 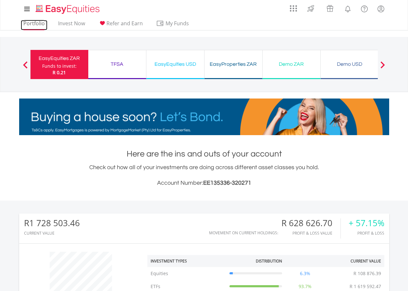 What do you see at coordinates (293, 8) in the screenshot?
I see `img: grid-menu-icon.svg` at bounding box center [293, 8].